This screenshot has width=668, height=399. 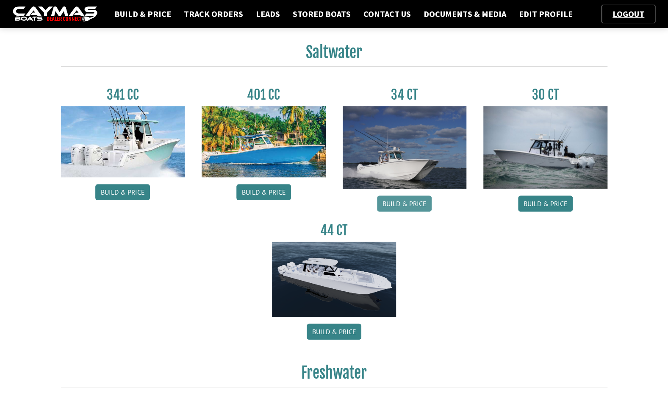 What do you see at coordinates (322, 14) in the screenshot?
I see `a: Stored Boats` at bounding box center [322, 14].